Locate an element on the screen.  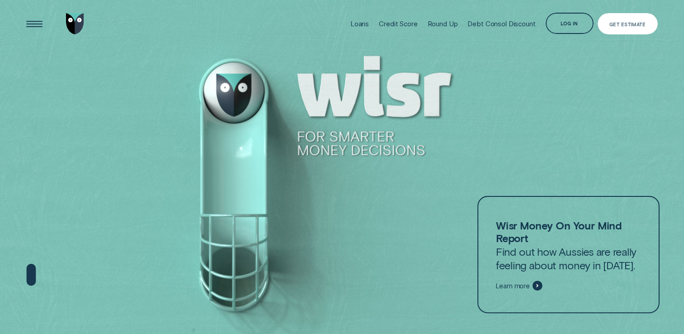
div: Credit Score is located at coordinates (398, 24).